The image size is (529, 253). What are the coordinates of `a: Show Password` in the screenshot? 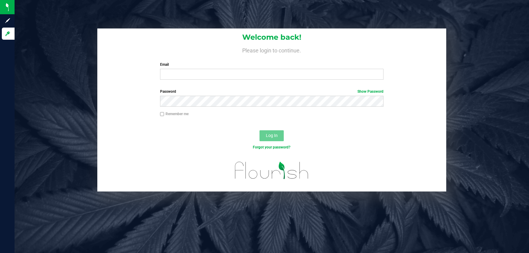 It's located at (370, 91).